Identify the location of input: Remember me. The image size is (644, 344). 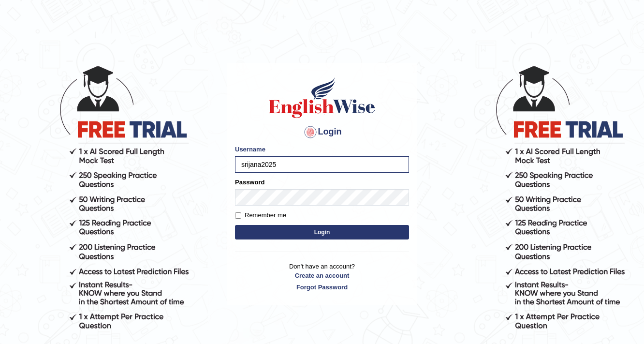
(238, 215).